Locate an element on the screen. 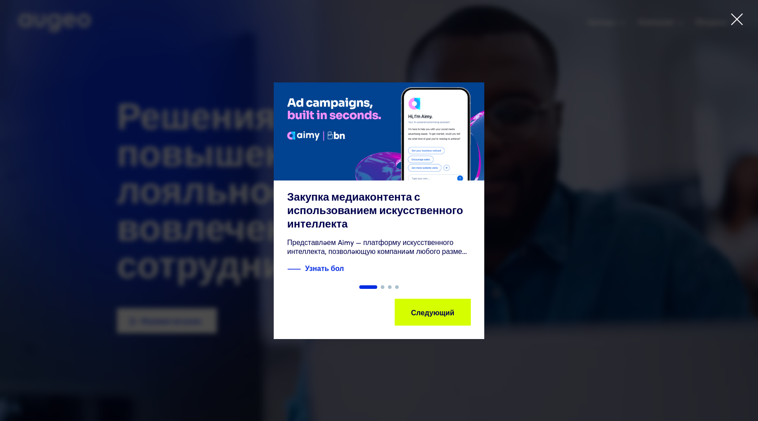 This screenshot has height=421, width=758. font: Закупка медиаконтента с использованием искусственного интеллекта is located at coordinates (375, 211).